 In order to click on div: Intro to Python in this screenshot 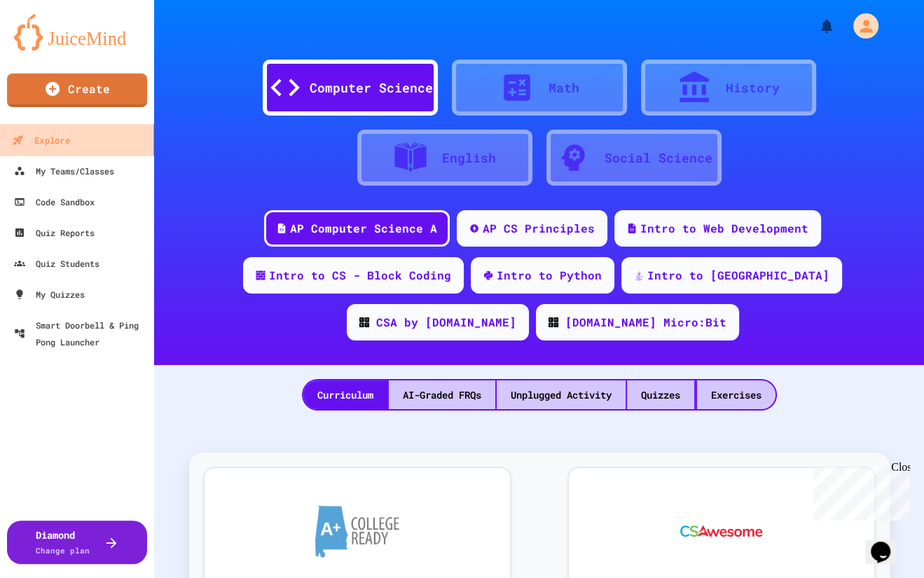, I will do `click(550, 275)`.